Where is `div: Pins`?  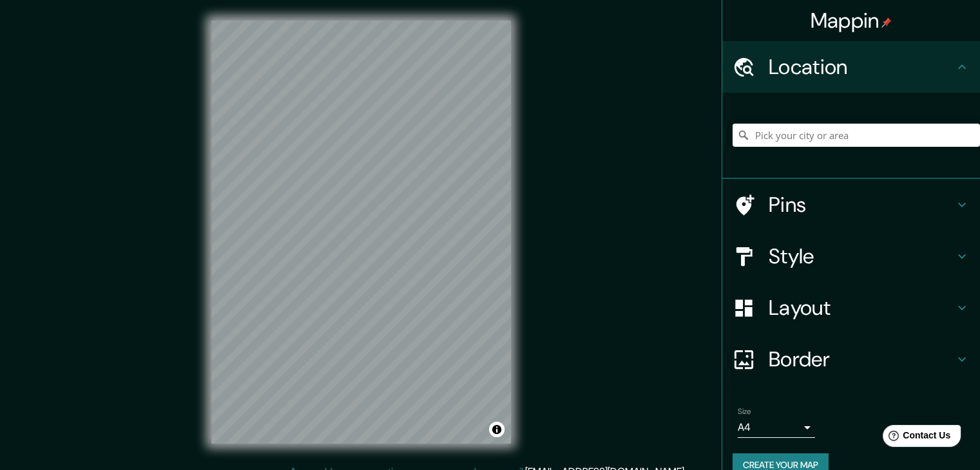 div: Pins is located at coordinates (851, 205).